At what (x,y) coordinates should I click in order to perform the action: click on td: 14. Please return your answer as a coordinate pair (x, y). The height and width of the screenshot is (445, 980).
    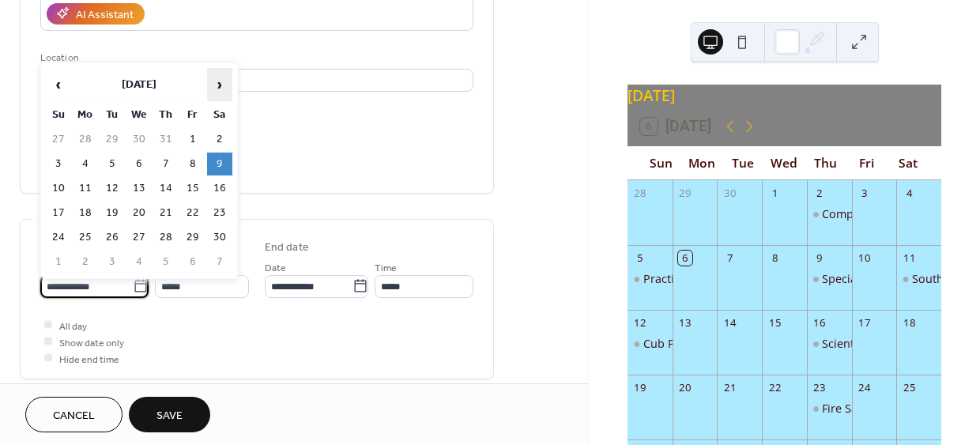
    Looking at the image, I should click on (166, 188).